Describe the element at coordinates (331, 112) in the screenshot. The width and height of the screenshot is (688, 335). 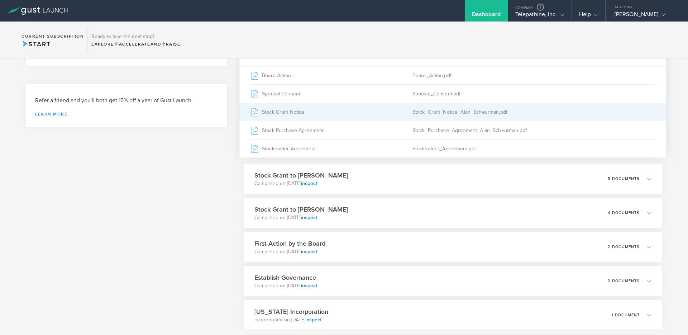
I see `div: Stock Grant Notice` at that location.